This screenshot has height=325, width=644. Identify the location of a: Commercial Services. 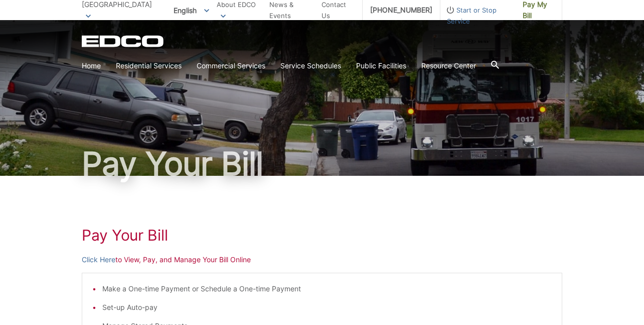
(230, 66).